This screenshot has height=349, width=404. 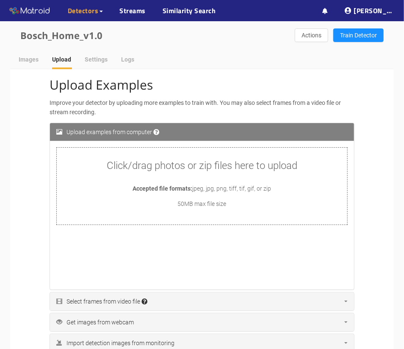 I want to click on div: Upload, so click(x=61, y=59).